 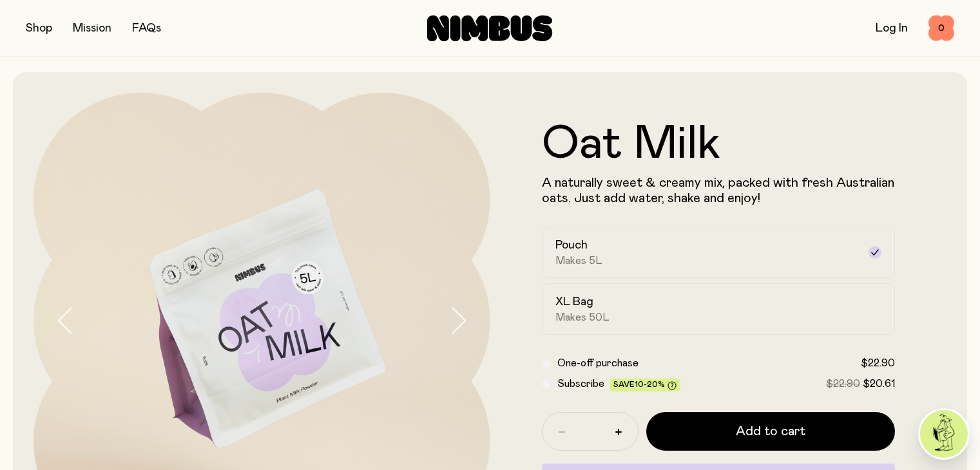 What do you see at coordinates (583, 317) in the screenshot?
I see `span: Makes 50L` at bounding box center [583, 317].